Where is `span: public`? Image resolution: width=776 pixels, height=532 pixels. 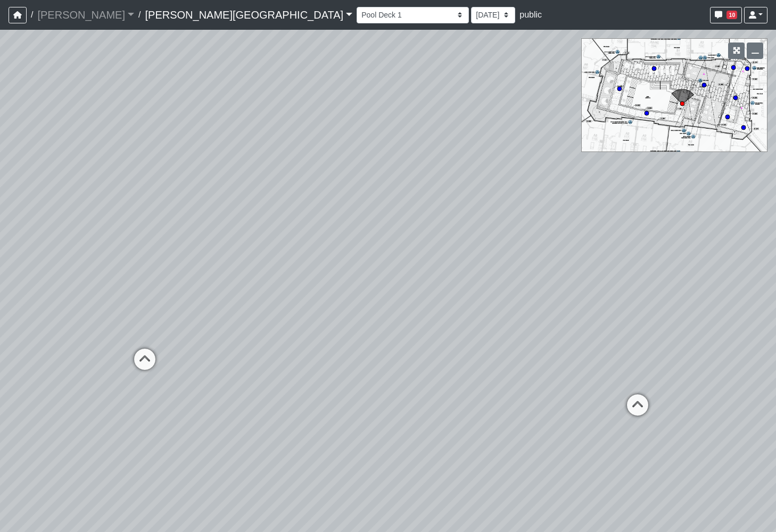 span: public is located at coordinates (530, 14).